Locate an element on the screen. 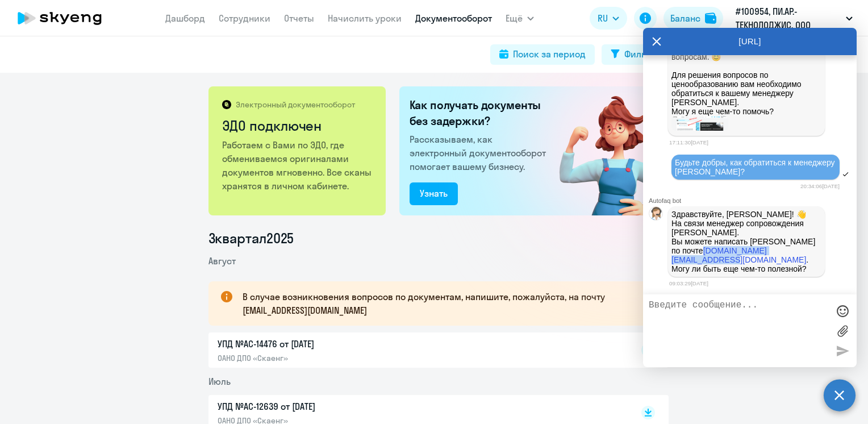 The height and width of the screenshot is (424, 868). div: Поиск за период is located at coordinates (549, 54).